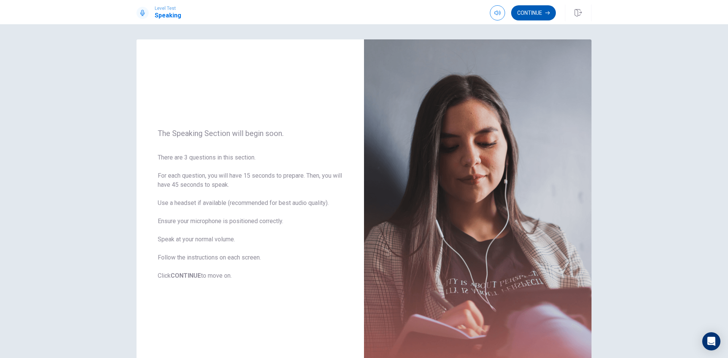  What do you see at coordinates (168, 16) in the screenshot?
I see `h1: Speaking` at bounding box center [168, 16].